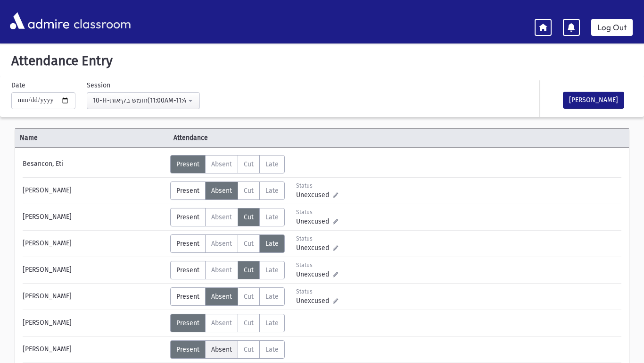 The width and height of the screenshot is (644, 363). Describe the element at coordinates (94, 164) in the screenshot. I see `div: Besancon, Eti` at that location.